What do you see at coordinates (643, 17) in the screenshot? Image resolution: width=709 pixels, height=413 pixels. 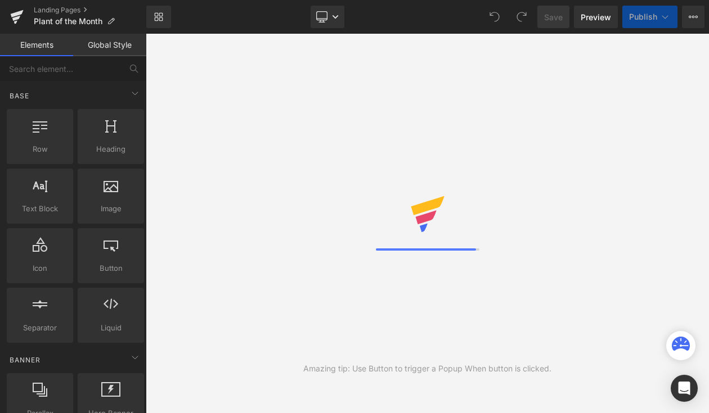 I see `span: Publish` at bounding box center [643, 17].